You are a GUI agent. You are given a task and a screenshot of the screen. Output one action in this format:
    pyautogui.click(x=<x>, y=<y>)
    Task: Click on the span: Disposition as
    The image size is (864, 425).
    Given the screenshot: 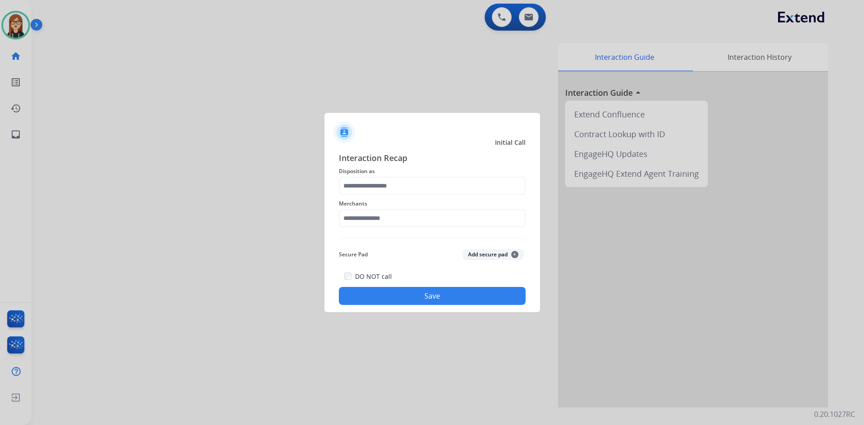 What is the action you would take?
    pyautogui.click(x=432, y=171)
    